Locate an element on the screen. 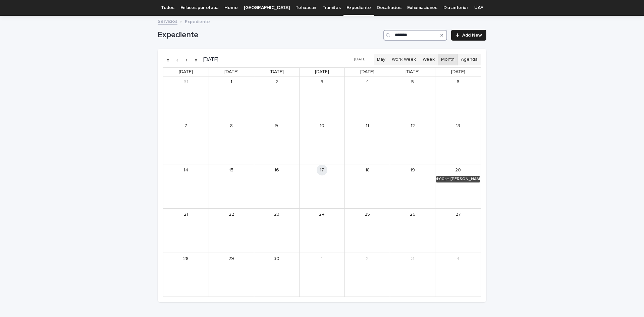 This screenshot has width=644, height=317. a: September 4, 2025 is located at coordinates (367, 82).